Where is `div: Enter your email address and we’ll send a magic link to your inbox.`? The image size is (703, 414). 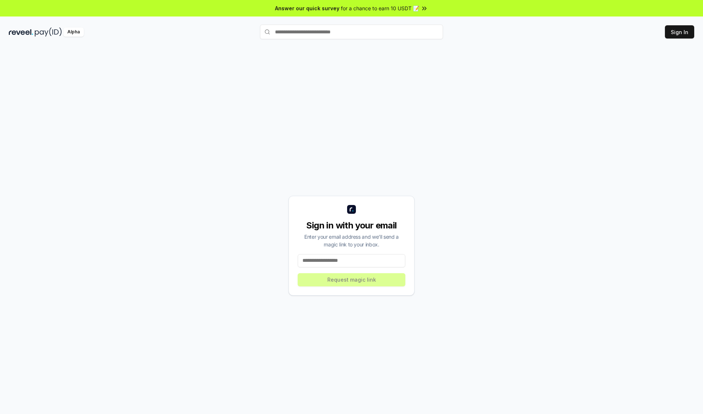
div: Enter your email address and we’ll send a magic link to your inbox. is located at coordinates (352, 240).